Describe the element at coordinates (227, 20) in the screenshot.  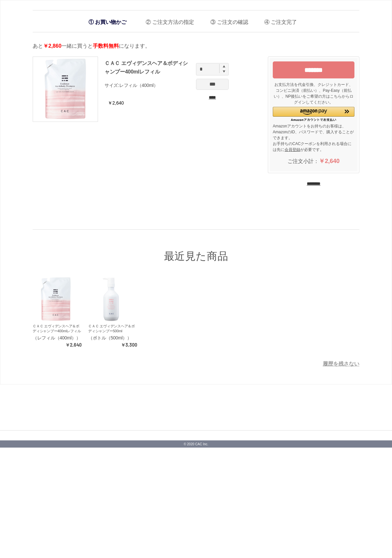
I see `li: ご注文の確認` at that location.